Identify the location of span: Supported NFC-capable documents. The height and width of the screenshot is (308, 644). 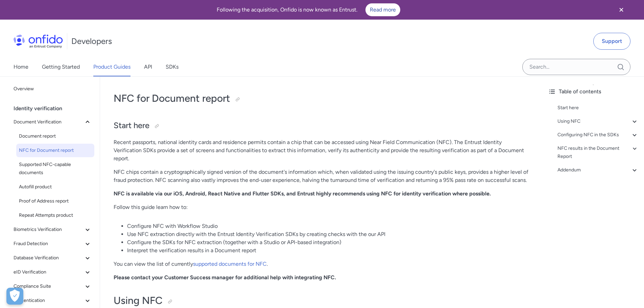
(55, 169).